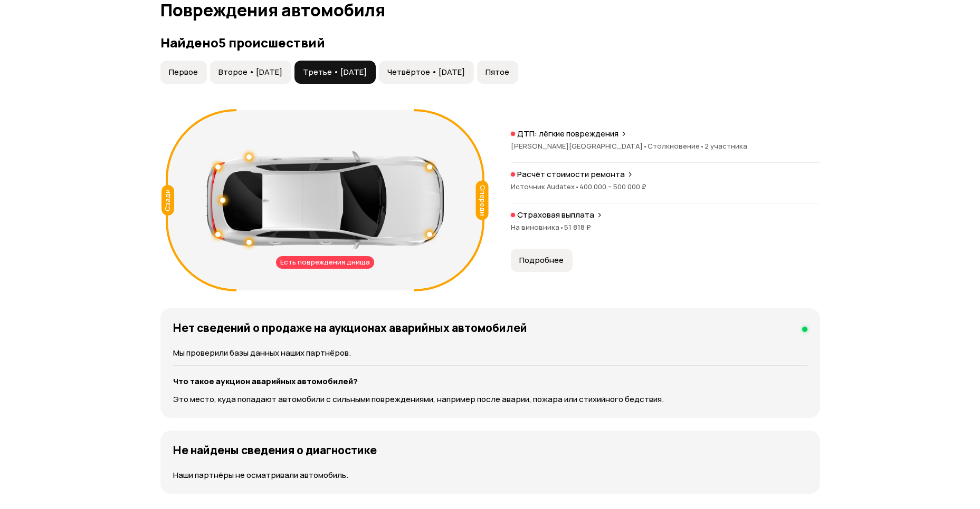 This screenshot has height=509, width=980. Describe the element at coordinates (568, 134) in the screenshot. I see `p: ДТП: лёгкие повреждения` at that location.